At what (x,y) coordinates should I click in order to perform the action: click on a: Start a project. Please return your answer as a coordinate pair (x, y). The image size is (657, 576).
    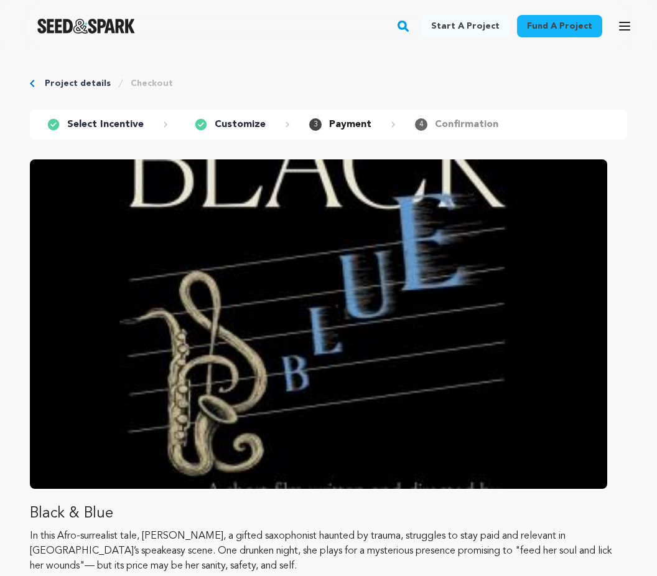
    Looking at the image, I should click on (465, 26).